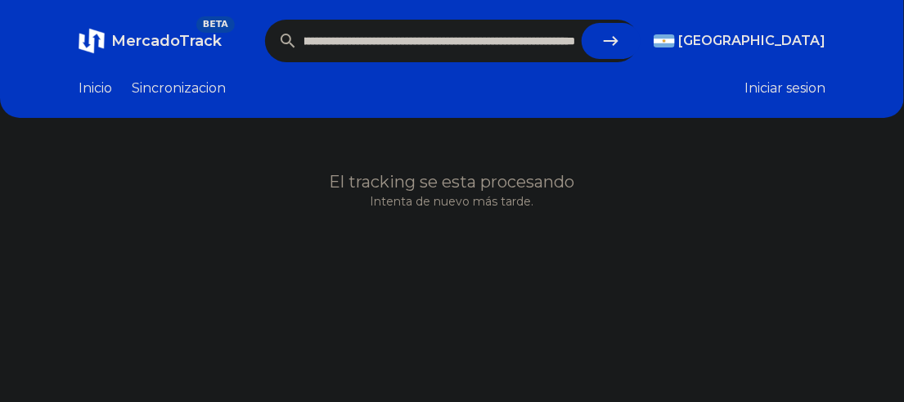  Describe the element at coordinates (95, 88) in the screenshot. I see `a: Inicio` at that location.